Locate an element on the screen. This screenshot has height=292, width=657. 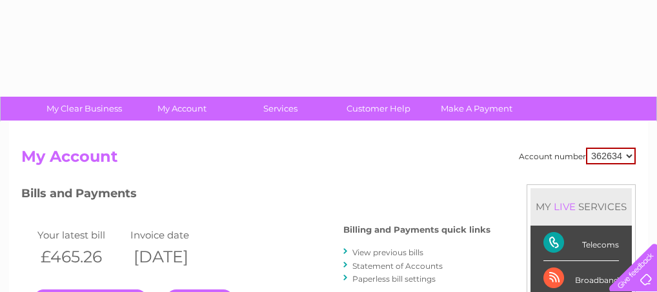
a: View previous bills is located at coordinates (388, 252).